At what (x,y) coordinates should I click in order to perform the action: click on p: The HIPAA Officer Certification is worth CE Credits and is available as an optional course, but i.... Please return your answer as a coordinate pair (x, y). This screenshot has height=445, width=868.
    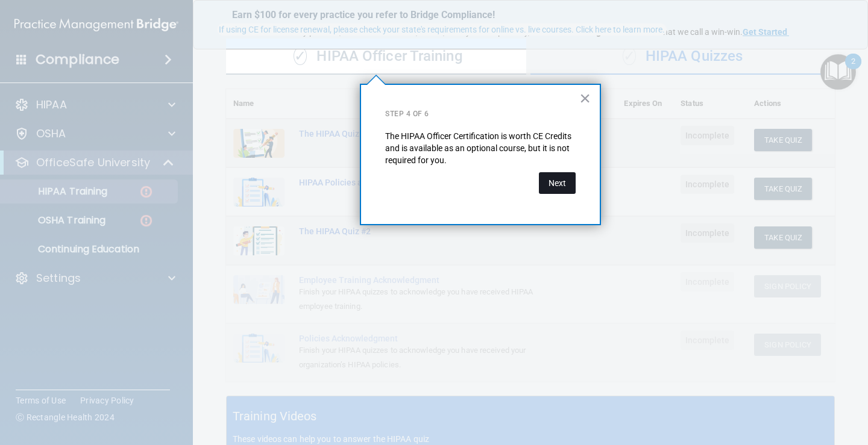
    Looking at the image, I should click on (480, 148).